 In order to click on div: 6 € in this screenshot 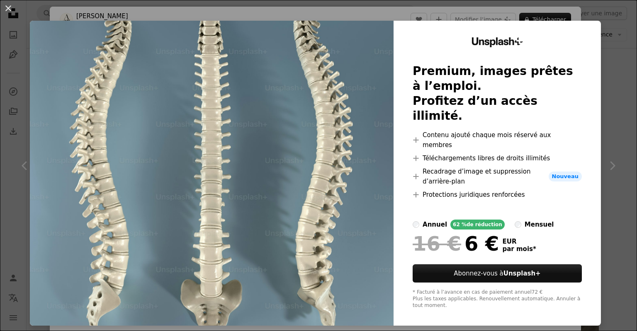, I will do `click(455, 244)`.